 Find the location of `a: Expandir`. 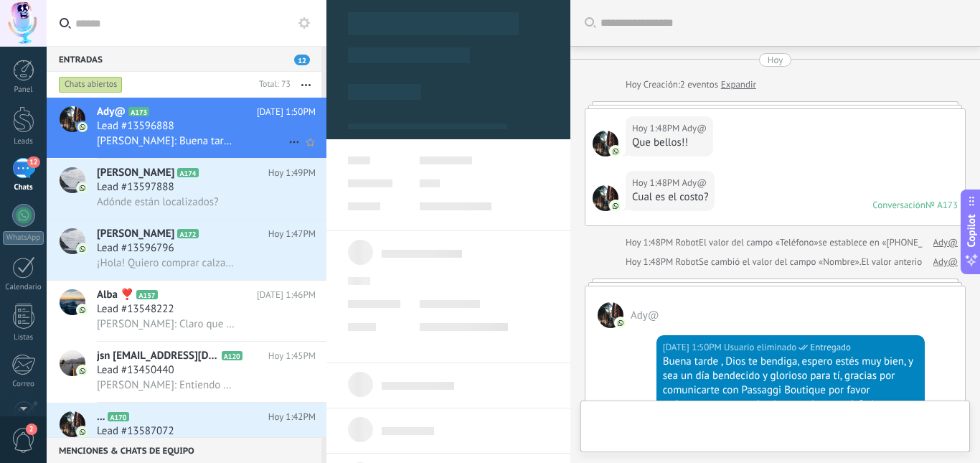

a: Expandir is located at coordinates (739, 84).